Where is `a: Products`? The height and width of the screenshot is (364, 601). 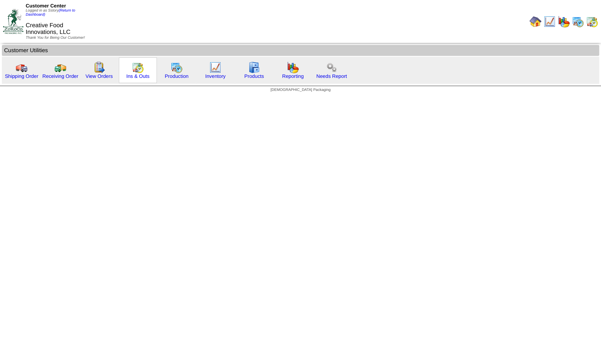 a: Products is located at coordinates (254, 76).